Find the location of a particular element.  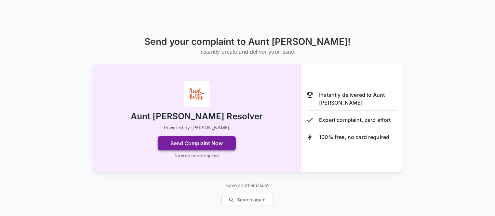

p: Have another issue? is located at coordinates (247, 186).